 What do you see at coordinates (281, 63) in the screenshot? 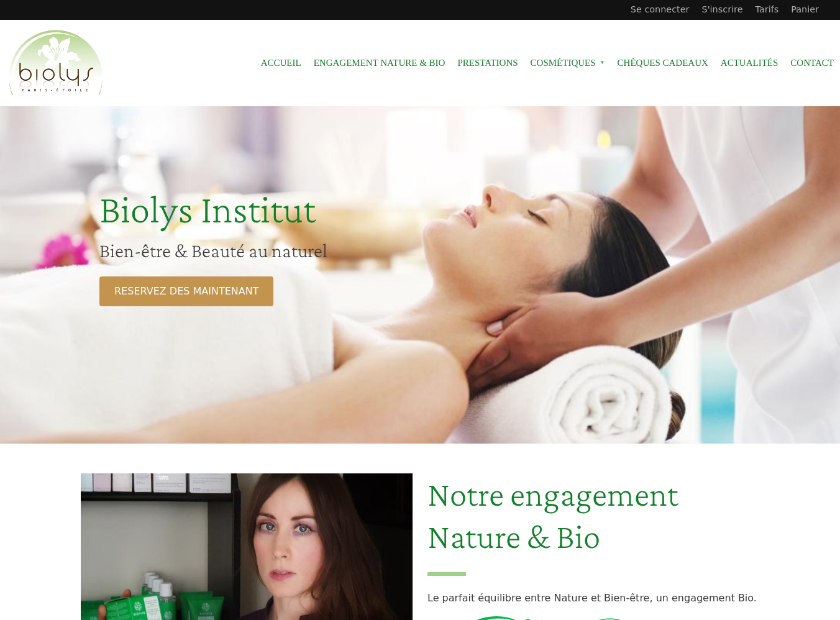
I see `a: Accueil` at bounding box center [281, 63].